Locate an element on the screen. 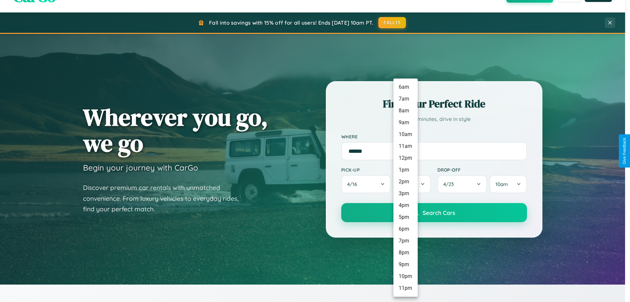 This screenshot has width=630, height=302. li: 9am is located at coordinates (406, 122).